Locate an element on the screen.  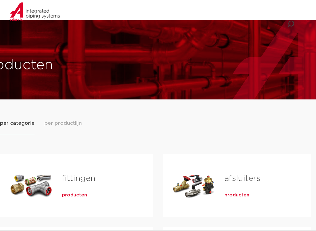
span: per productlijn is located at coordinates (63, 123).